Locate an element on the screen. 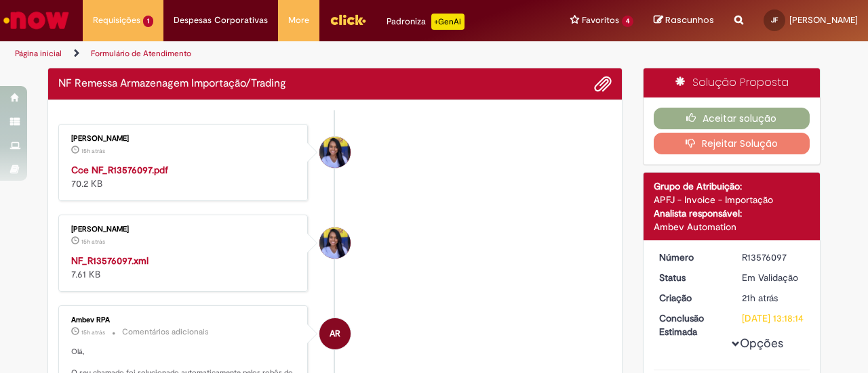 The image size is (868, 373). div: R13576097 is located at coordinates (773, 257).